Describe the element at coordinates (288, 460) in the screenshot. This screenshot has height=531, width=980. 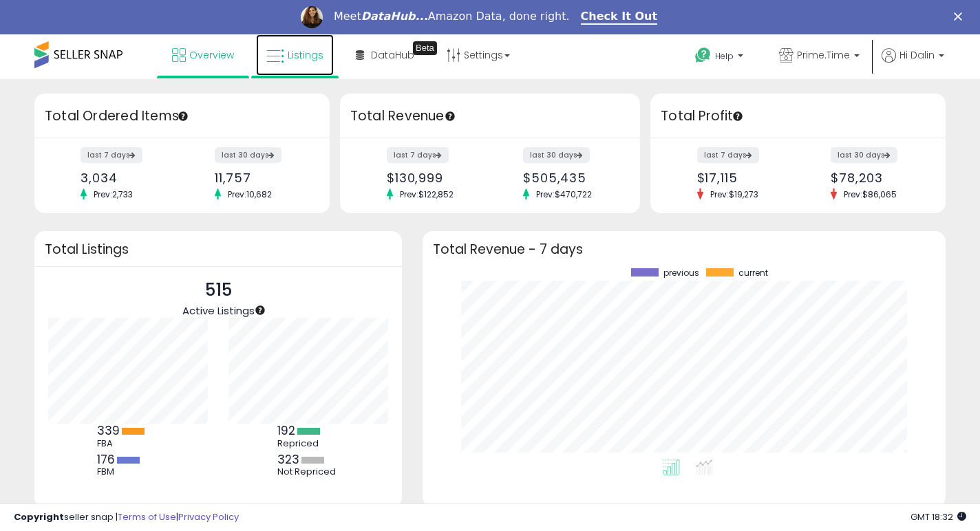
I see `b: 323` at that location.